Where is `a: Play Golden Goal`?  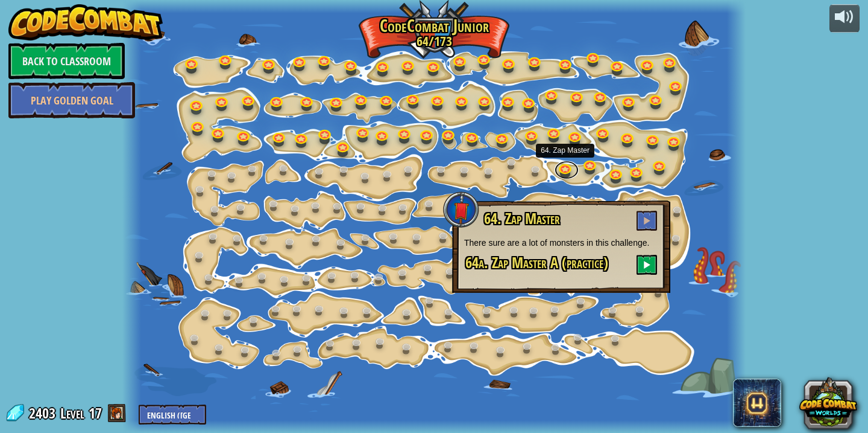
a: Play Golden Goal is located at coordinates (72, 100).